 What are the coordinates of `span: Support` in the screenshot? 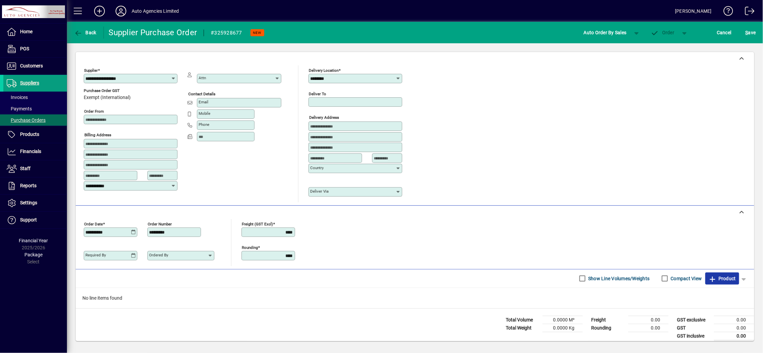 It's located at (28, 220).